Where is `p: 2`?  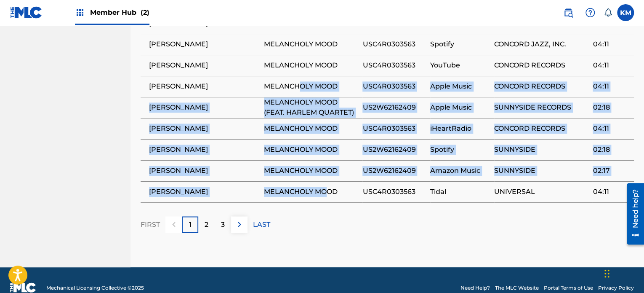 p: 2 is located at coordinates (206, 224).